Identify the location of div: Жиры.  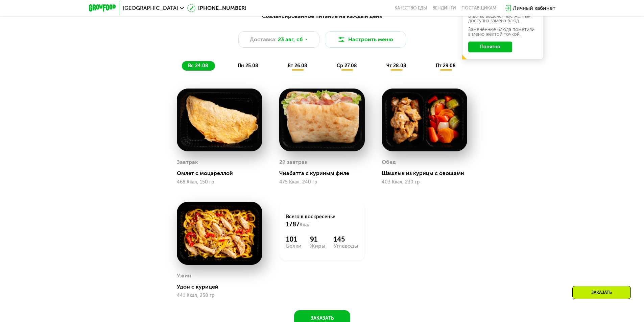
(318, 246).